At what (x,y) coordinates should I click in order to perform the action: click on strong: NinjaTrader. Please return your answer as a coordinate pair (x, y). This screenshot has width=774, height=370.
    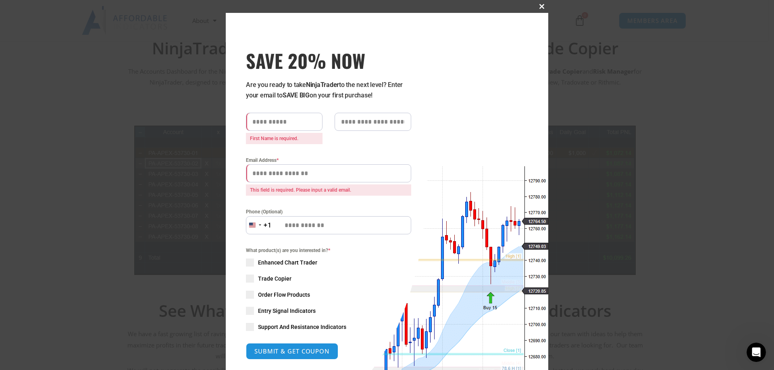
    Looking at the image, I should click on (322, 85).